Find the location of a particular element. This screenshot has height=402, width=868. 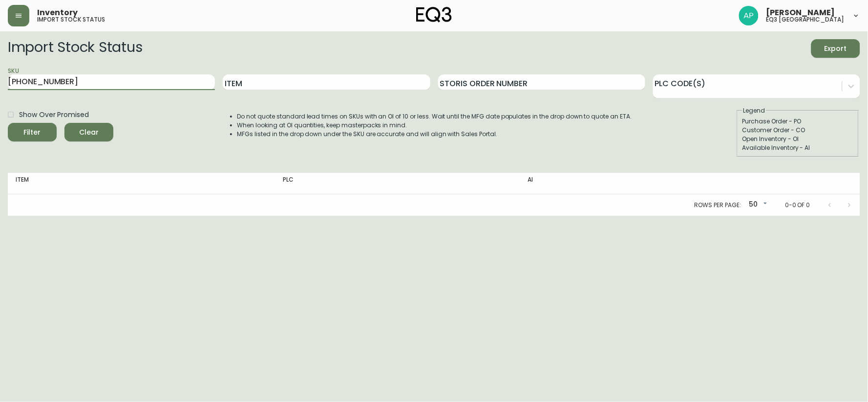

button: Export is located at coordinates (836, 49).